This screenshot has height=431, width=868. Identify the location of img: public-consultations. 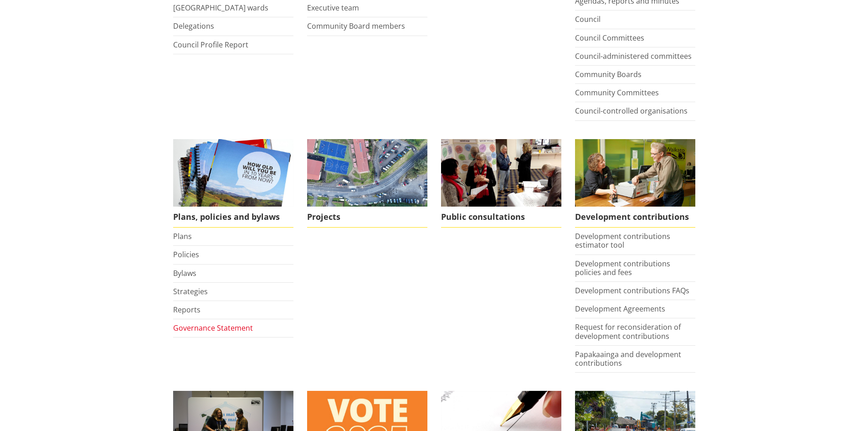
(501, 172).